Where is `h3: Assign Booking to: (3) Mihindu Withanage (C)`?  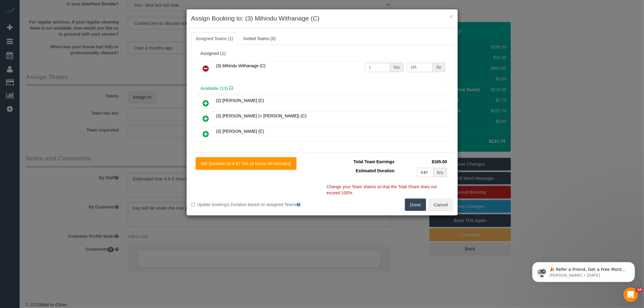 h3: Assign Booking to: (3) Mihindu Withanage (C) is located at coordinates (322, 19).